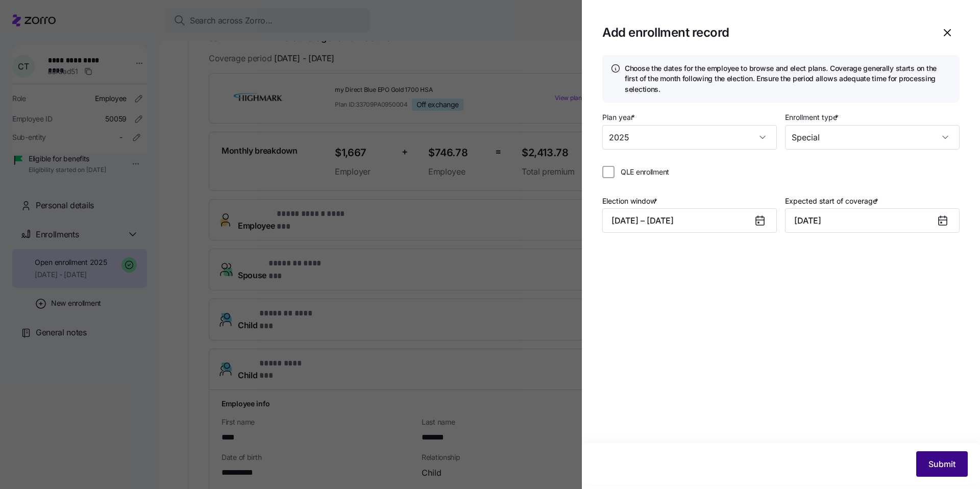  I want to click on h4: Choose the dates for the employee to browse and elect plans. Coverage generally starts on the fir..., so click(788, 79).